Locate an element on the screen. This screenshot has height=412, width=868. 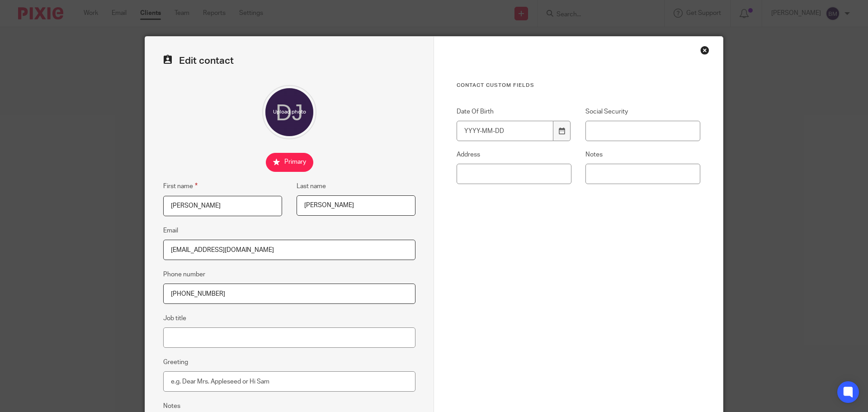
input: e.g. Dear Mrs. Appleseed or Hi Sam is located at coordinates (289, 381).